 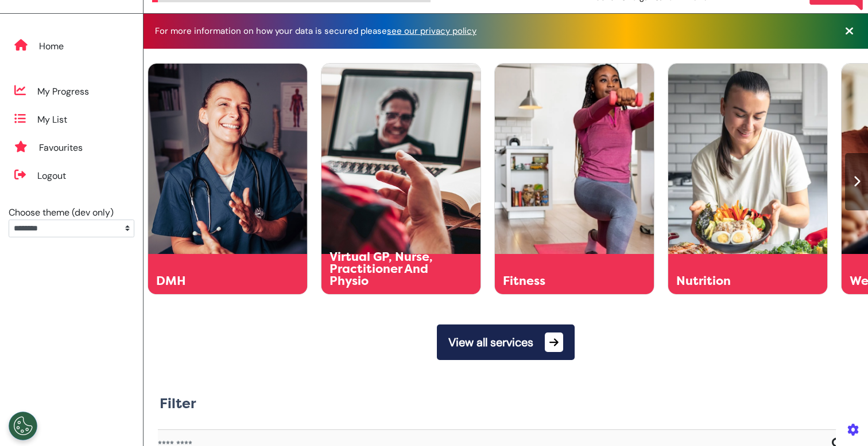 What do you see at coordinates (71, 213) in the screenshot?
I see `div: Choose theme (dev only)` at bounding box center [71, 213].